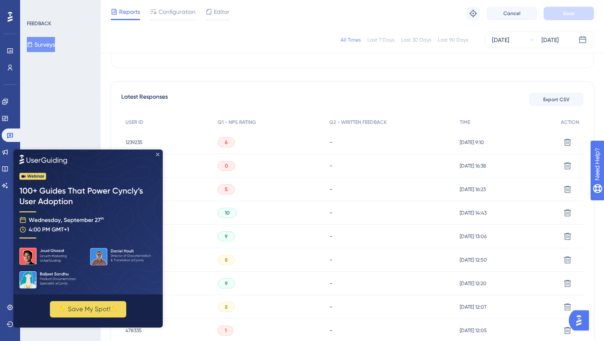  Describe the element at coordinates (144, 99) in the screenshot. I see `span: Latest Responses` at that location.